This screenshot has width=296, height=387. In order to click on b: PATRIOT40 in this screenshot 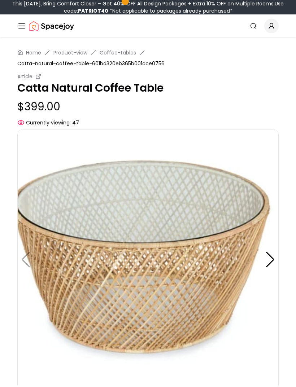, I will do `click(93, 11)`.